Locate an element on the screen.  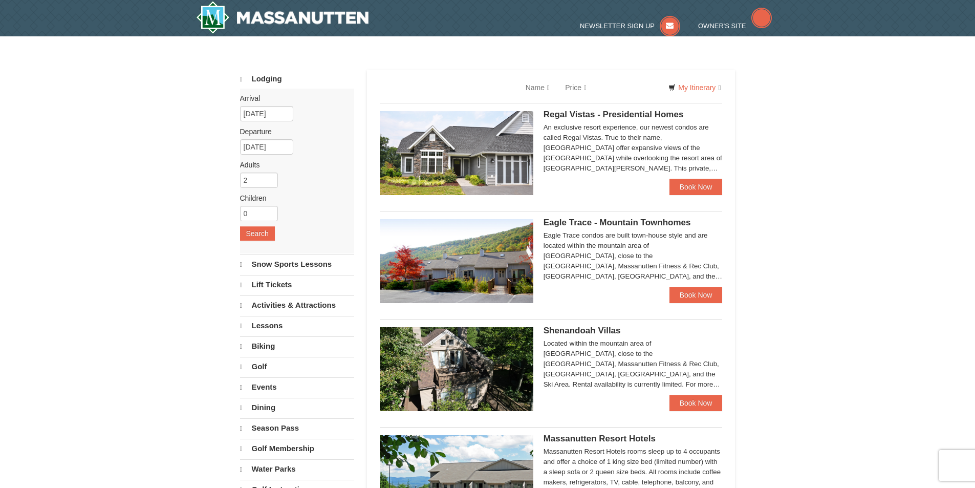
a: Water Parks is located at coordinates (297, 469).